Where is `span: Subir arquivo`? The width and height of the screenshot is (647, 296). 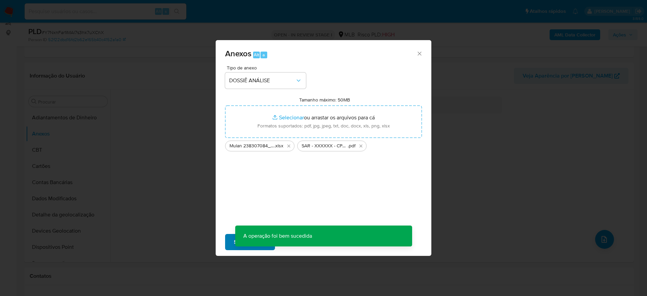 span: Subir arquivo is located at coordinates (250, 242).